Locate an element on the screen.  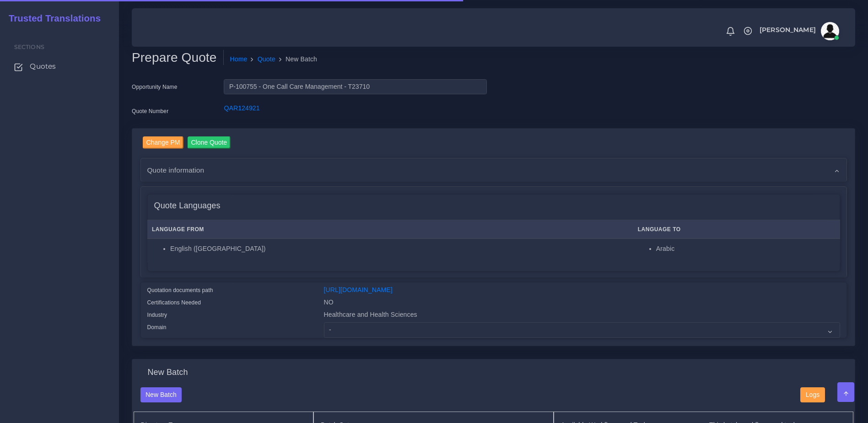
input: Clone Quote is located at coordinates (209, 142).